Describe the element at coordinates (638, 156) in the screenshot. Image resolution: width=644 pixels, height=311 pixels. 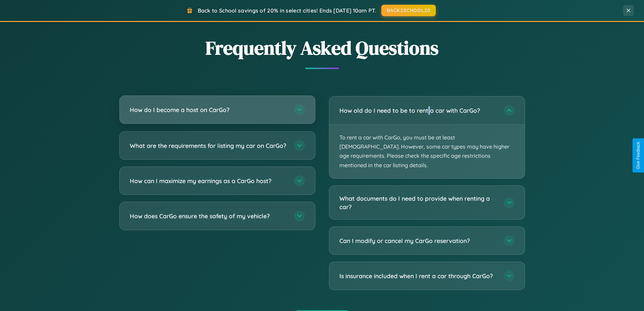
I see `div: Give Feedback` at that location.